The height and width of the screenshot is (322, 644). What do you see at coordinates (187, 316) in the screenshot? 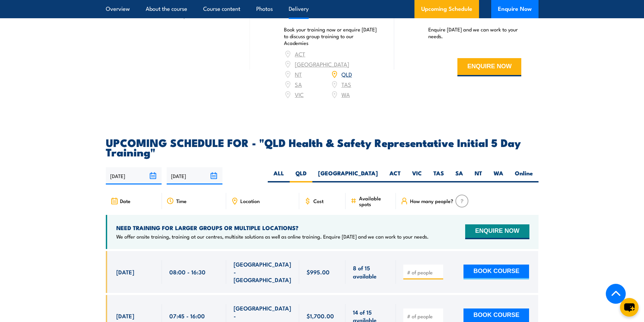
I see `span: 07:45 - 16:00` at bounding box center [187, 316].